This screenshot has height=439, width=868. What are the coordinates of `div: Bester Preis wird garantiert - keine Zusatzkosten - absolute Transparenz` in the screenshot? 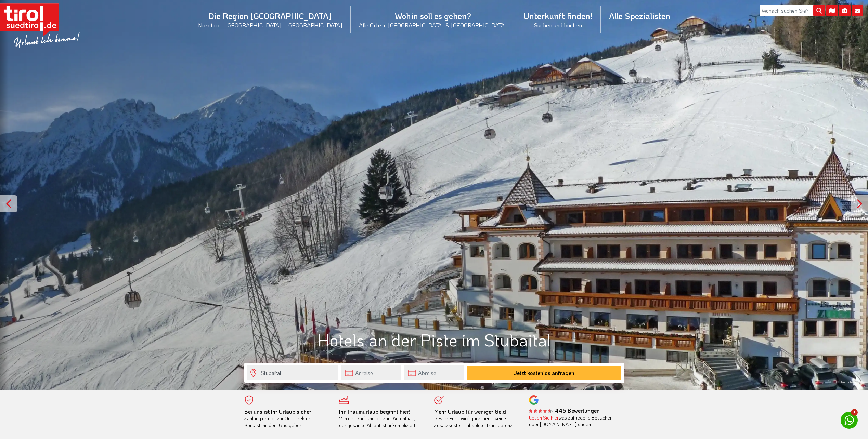 It's located at (477, 419).